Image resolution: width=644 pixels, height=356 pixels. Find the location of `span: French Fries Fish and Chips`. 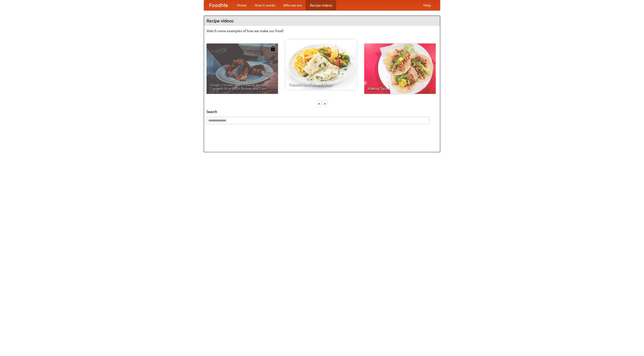

span: French Fries Fish and Chips is located at coordinates (321, 84).